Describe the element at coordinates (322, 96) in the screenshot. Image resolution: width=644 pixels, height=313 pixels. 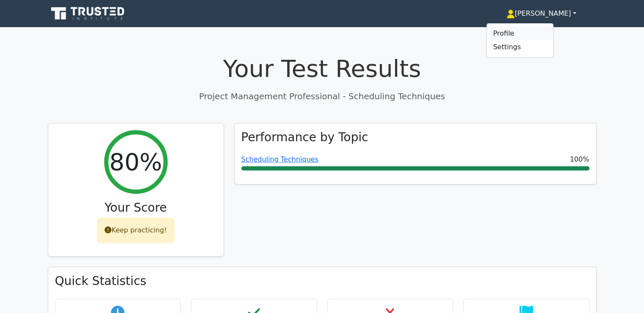
I see `p: Project Management Professional - Scheduling Techniques` at that location.